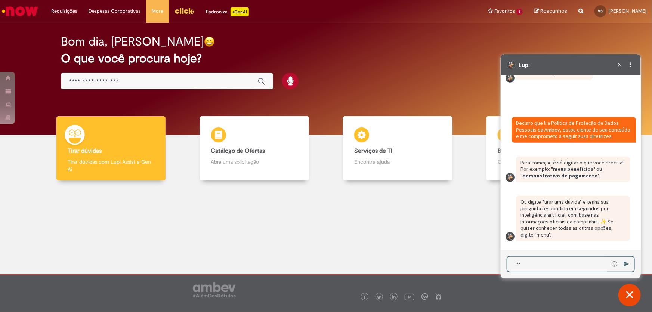  I want to click on p: Tirar dúvidas com Lupi Assist e Gen Ai, so click(111, 166).